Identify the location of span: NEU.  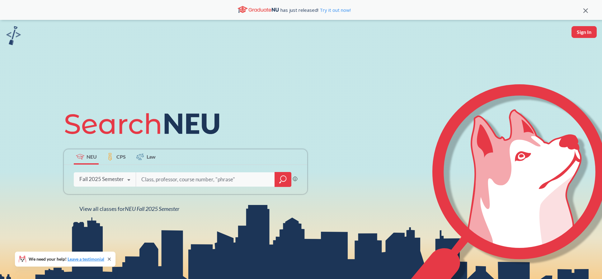
(91, 157).